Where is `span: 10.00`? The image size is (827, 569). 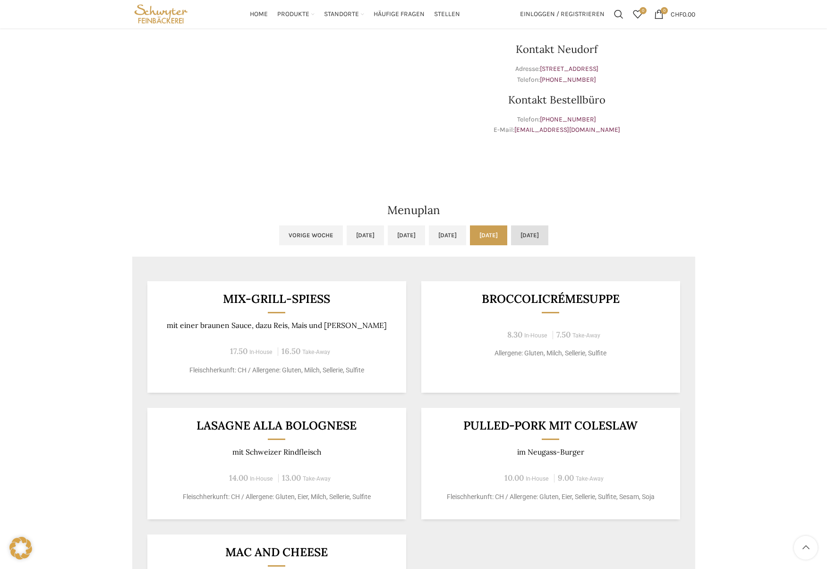 span: 10.00 is located at coordinates (514, 478).